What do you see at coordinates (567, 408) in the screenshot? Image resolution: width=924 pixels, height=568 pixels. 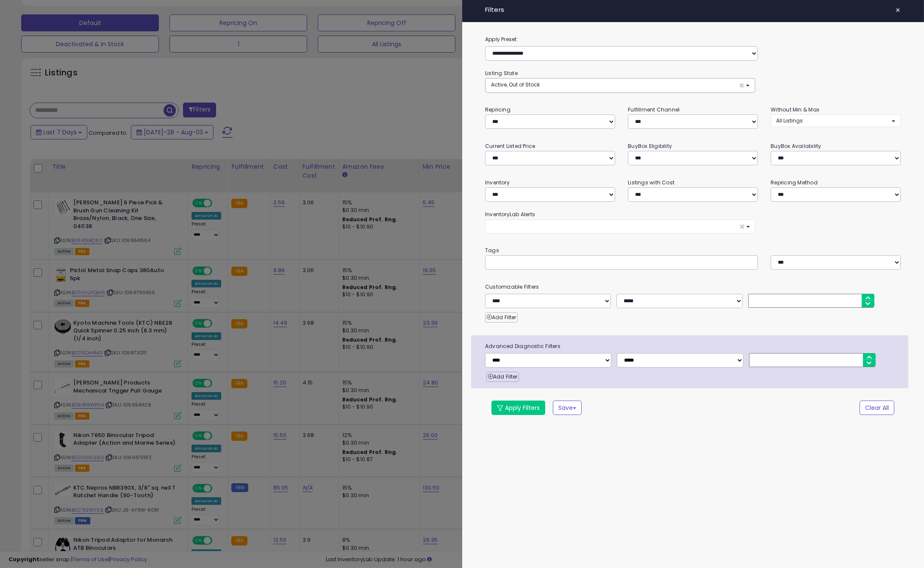 I see `button: Save` at bounding box center [567, 408].